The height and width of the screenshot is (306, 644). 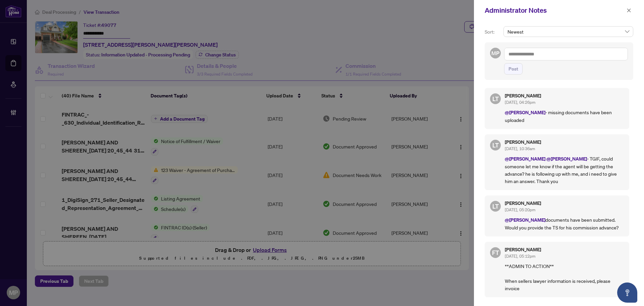 What do you see at coordinates (564, 277) in the screenshot?
I see `p: **ADMIN TO ACTION** When sellers lawyer information is received, please invoice` at bounding box center [564, 277].